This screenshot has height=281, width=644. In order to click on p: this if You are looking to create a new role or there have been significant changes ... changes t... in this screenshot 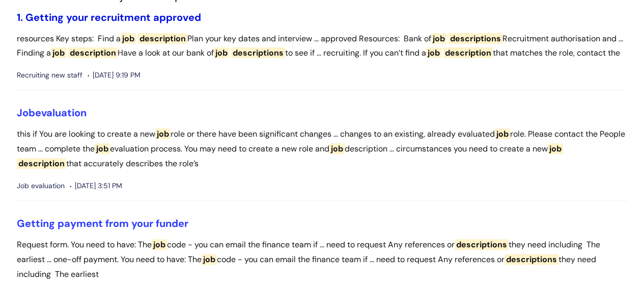, I will do `click(322, 149)`.